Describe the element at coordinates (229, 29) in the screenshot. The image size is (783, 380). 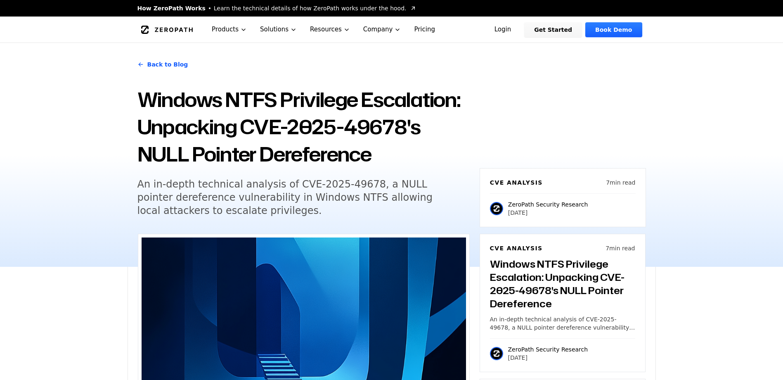
I see `button: Products` at that location.